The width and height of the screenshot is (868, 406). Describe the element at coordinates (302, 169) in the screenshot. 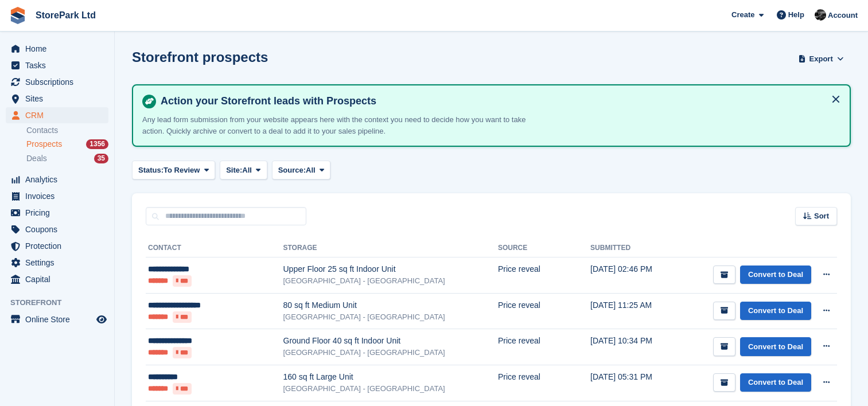

I see `button: Source: All` at that location.